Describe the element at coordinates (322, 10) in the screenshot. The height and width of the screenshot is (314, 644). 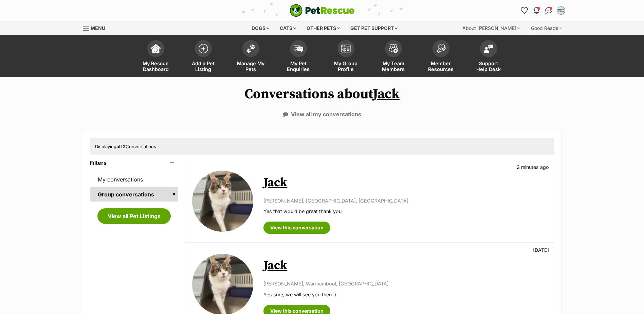
I see `img: logo-cat-932fe2b9b8326f06289b0f2fb663e598f794de774fb13d1741a6617ecf9a85b4.svg` at that location.